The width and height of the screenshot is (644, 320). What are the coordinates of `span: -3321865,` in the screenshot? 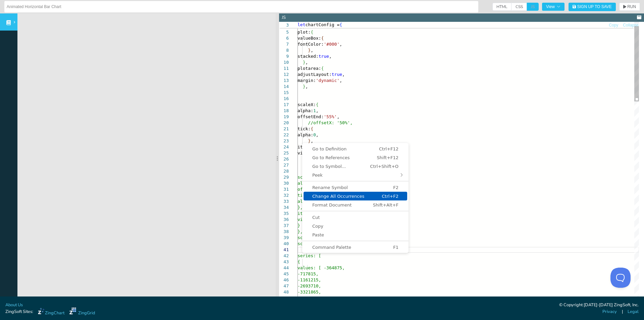 It's located at (309, 292).